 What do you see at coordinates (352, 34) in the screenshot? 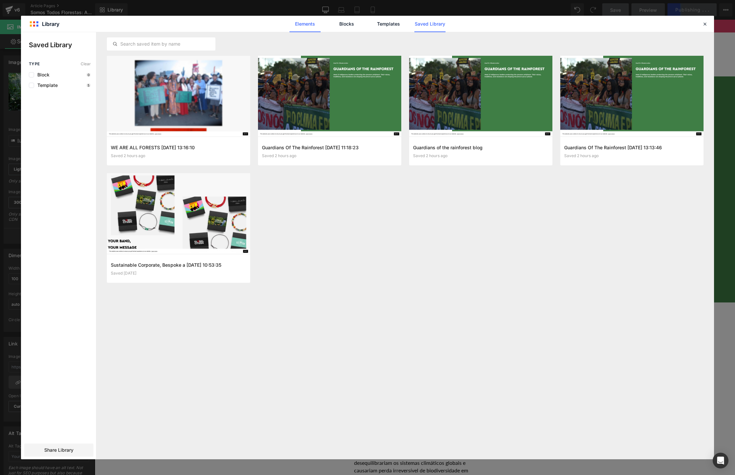
I see `a: BOLSAS` at bounding box center [352, 34].